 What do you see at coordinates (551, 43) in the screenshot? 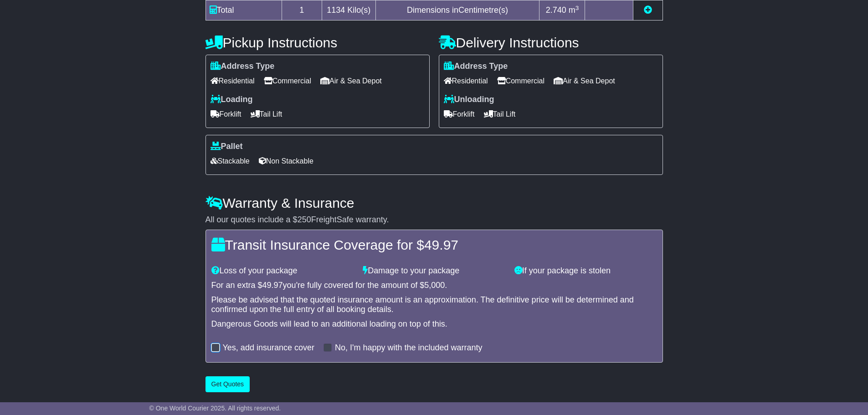
I see `h4: Delivery Instructions` at bounding box center [551, 43].